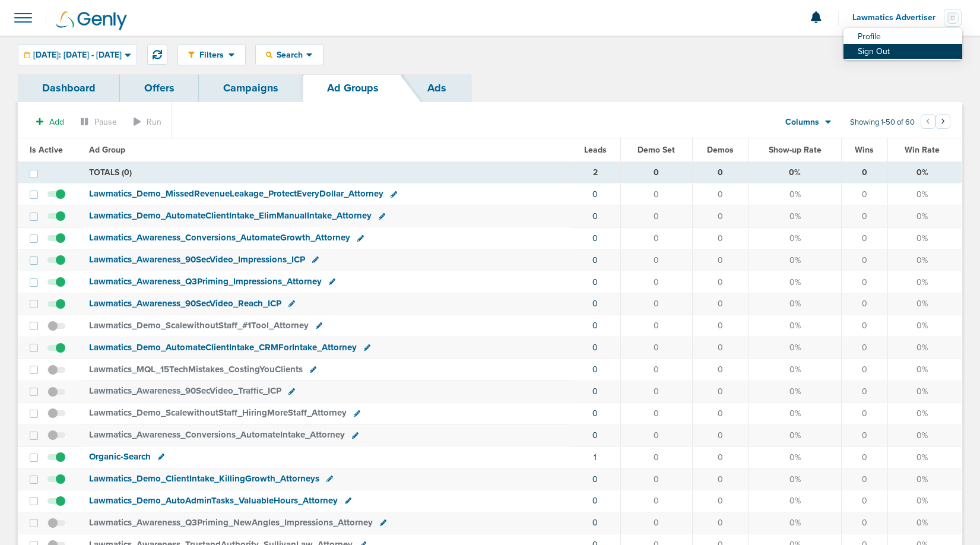  I want to click on span: Win Rate, so click(922, 150).